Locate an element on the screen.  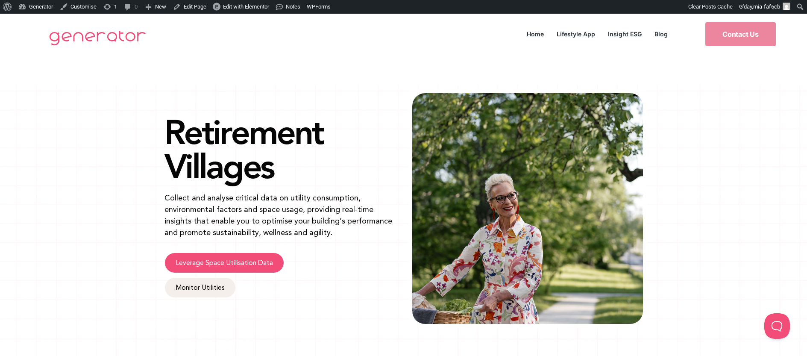
a: Blog is located at coordinates (661, 34).